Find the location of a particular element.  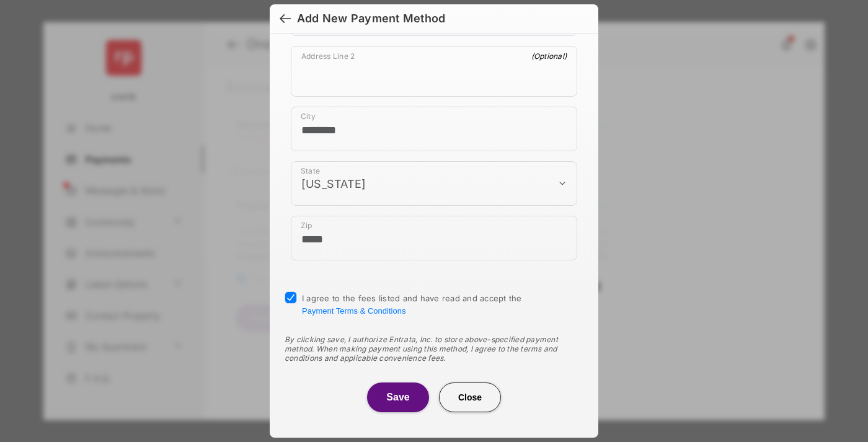

div: Add New Payment Method is located at coordinates (371, 19).